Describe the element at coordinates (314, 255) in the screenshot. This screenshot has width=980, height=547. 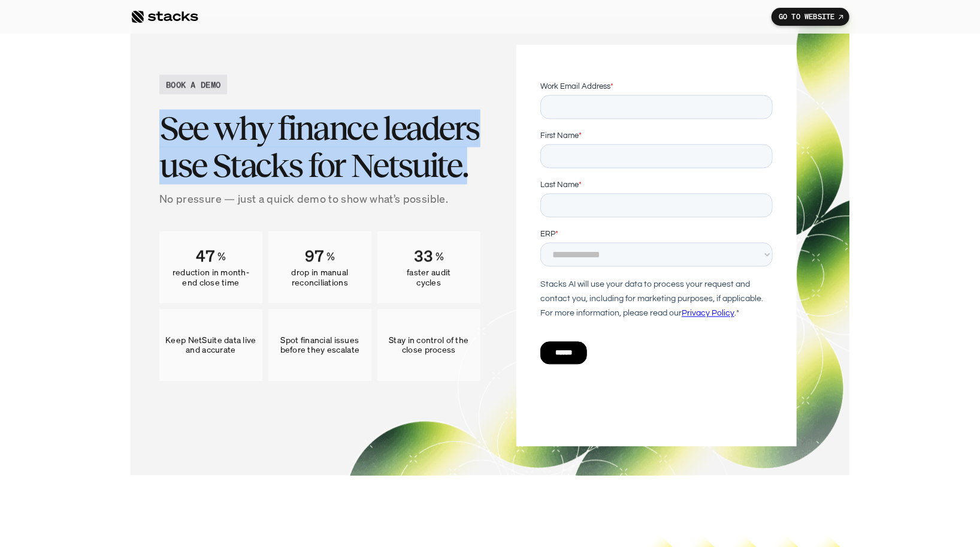
I see `div: Counter ends at 97` at that location.